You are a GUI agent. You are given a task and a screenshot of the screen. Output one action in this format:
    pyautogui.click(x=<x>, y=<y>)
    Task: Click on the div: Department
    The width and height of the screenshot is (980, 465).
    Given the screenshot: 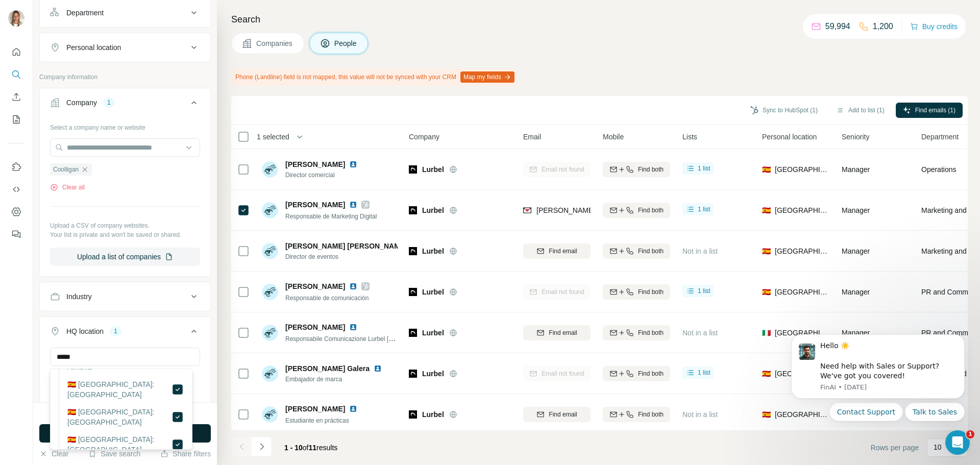 What is the action you would take?
    pyautogui.click(x=84, y=12)
    